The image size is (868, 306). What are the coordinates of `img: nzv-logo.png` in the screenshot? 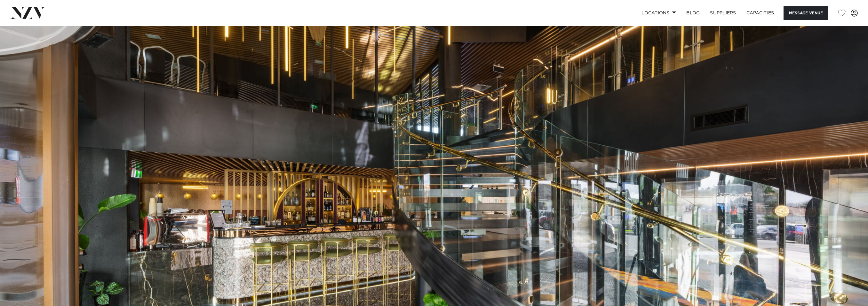 It's located at (27, 13).